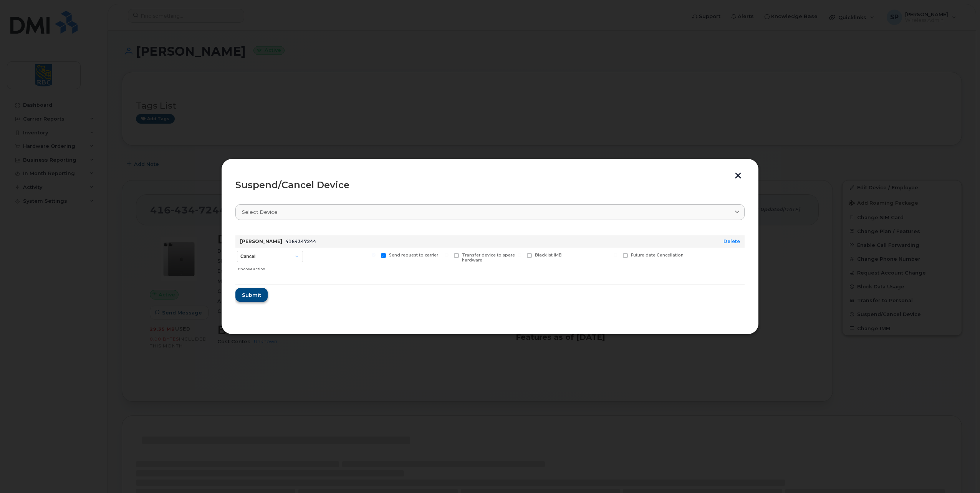 This screenshot has width=980, height=493. What do you see at coordinates (300, 242) in the screenshot?
I see `span: 4164347244` at bounding box center [300, 242].